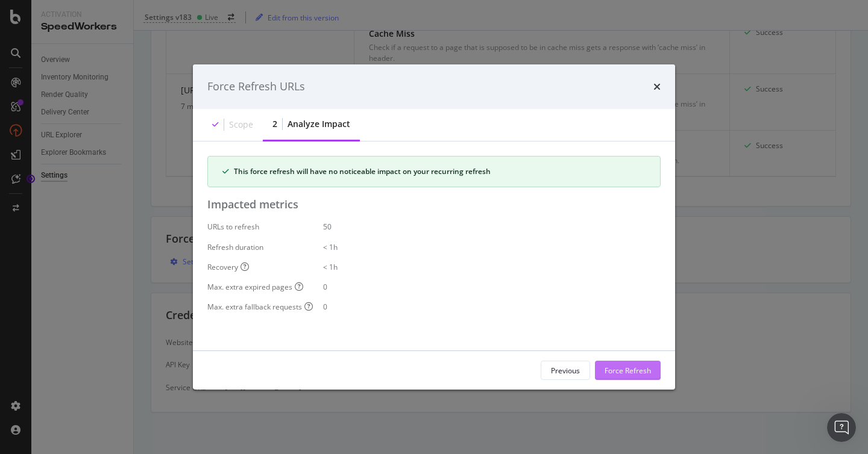  Describe the element at coordinates (241, 125) in the screenshot. I see `div: Scope` at that location.